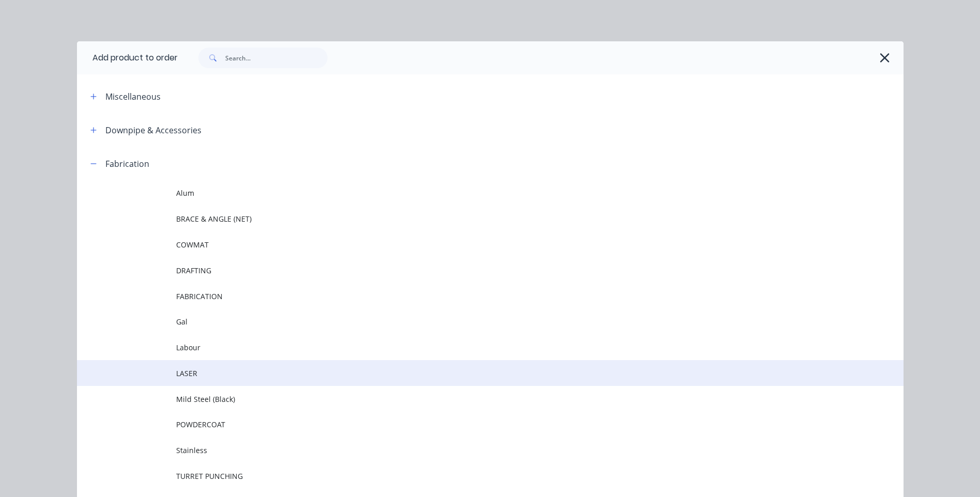 This screenshot has height=497, width=980. Describe the element at coordinates (127, 164) in the screenshot. I see `div: Fabrication` at that location.